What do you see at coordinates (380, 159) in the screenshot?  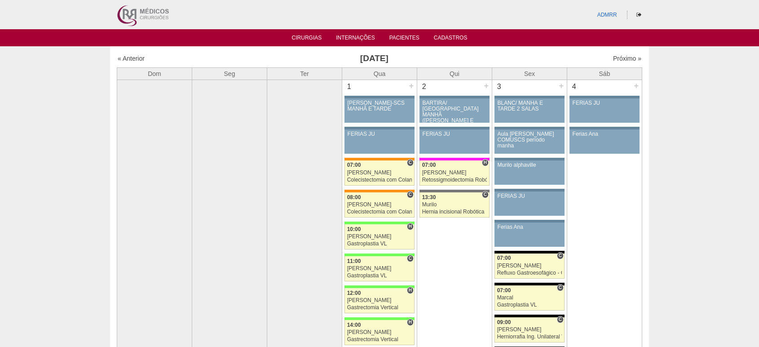 I see `div: Key: São Luiz - SCS` at bounding box center [380, 159].